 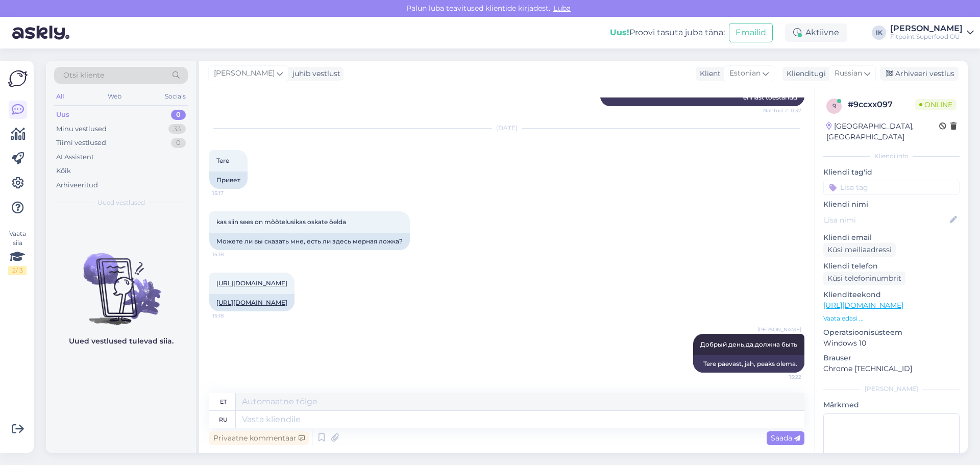 I want to click on span: Tere, so click(x=222, y=161).